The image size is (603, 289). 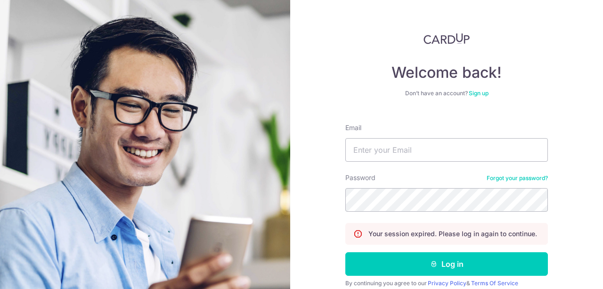 What do you see at coordinates (447, 282) in the screenshot?
I see `a: Privacy Policy` at bounding box center [447, 282].